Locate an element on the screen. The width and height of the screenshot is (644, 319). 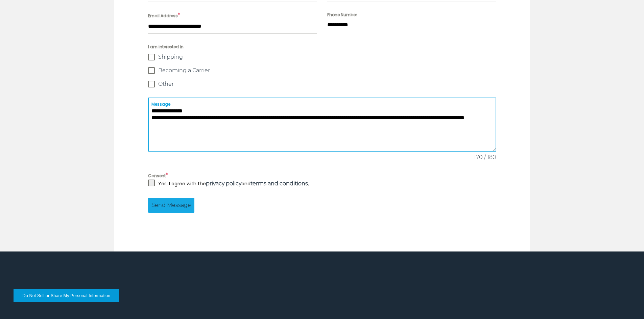
label: Consent is located at coordinates (322, 176).